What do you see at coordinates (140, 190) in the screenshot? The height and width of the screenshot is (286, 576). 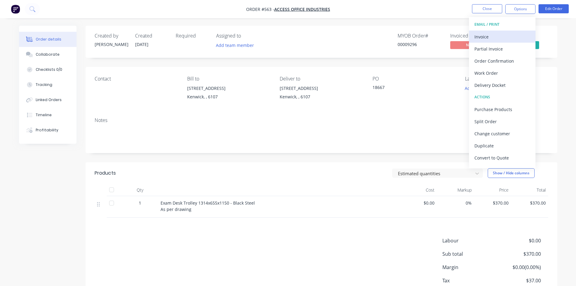 I see `div: Qty` at bounding box center [140, 190].